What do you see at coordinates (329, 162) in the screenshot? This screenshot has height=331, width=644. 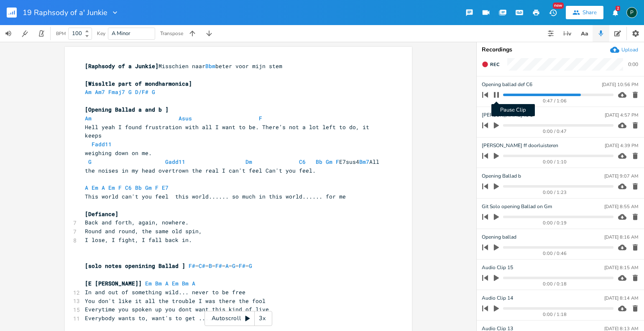 I see `span: Gm` at bounding box center [329, 162].